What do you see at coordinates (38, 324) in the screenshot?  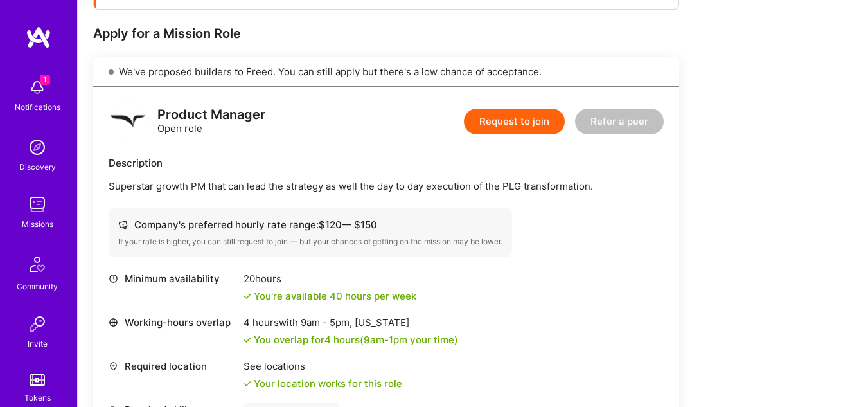 I see `img: Invite` at bounding box center [38, 324].